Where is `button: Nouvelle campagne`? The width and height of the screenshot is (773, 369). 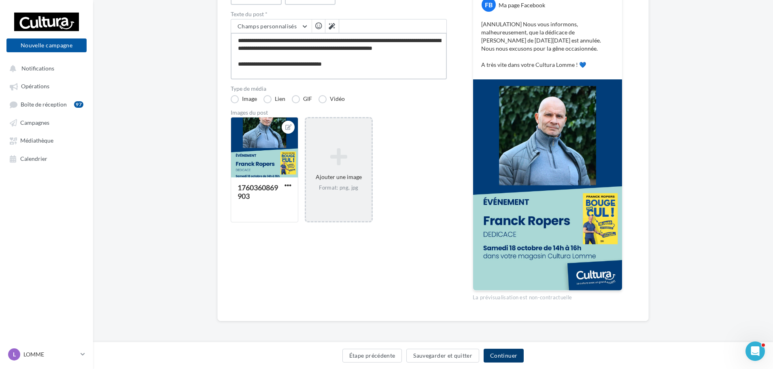 button: Nouvelle campagne is located at coordinates (47, 45).